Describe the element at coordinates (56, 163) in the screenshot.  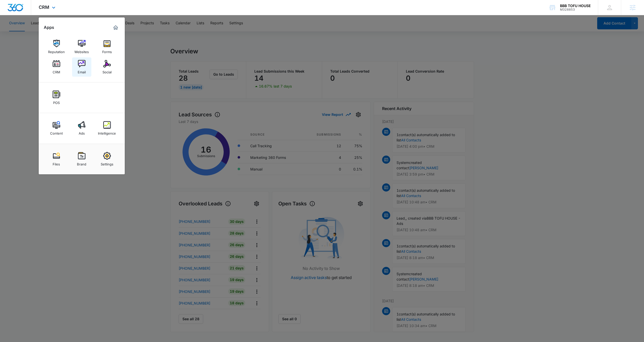
I see `div: Files` at that location.